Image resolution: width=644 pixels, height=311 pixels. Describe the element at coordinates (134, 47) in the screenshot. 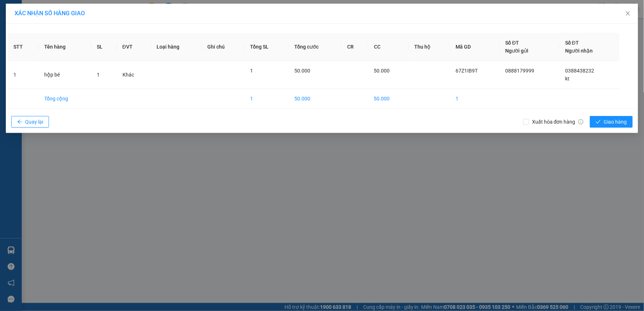

I see `th: ĐVT` at that location.